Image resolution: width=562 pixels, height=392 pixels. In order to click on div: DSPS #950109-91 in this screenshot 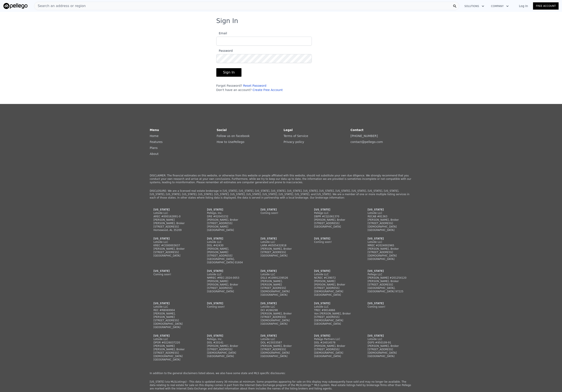, I will do `click(388, 342)`.